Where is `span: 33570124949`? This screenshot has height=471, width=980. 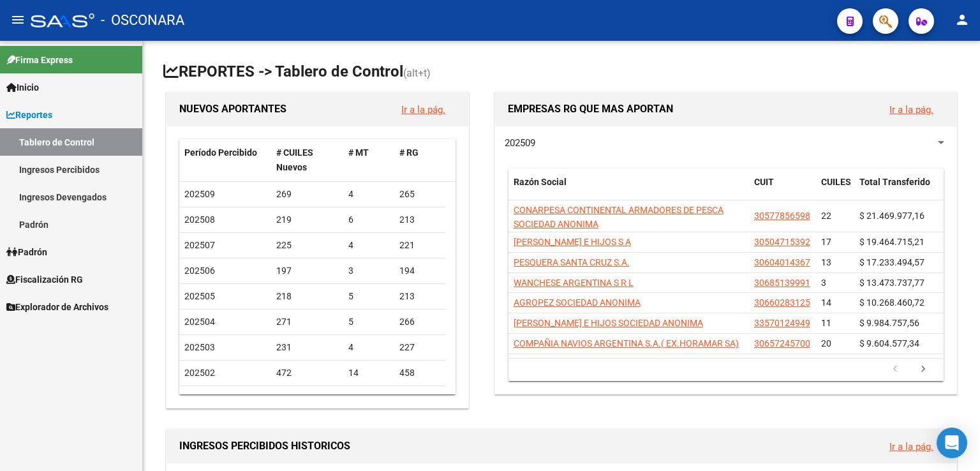 span: 33570124949 is located at coordinates (782, 323).